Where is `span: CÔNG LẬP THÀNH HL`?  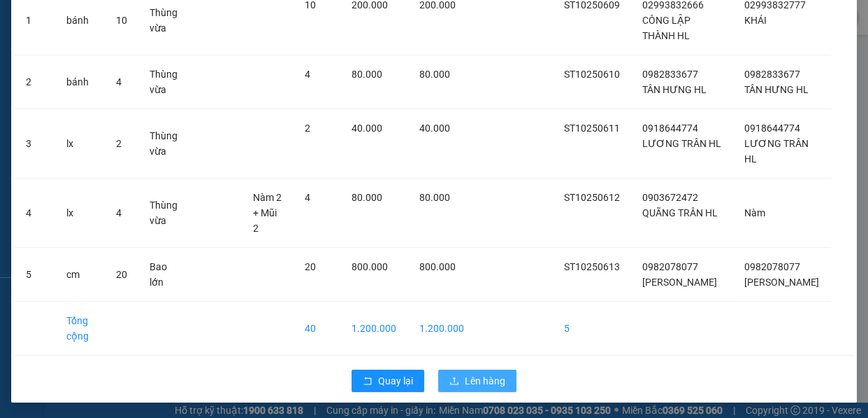
span: CÔNG LẬP THÀNH HL is located at coordinates (666, 28).